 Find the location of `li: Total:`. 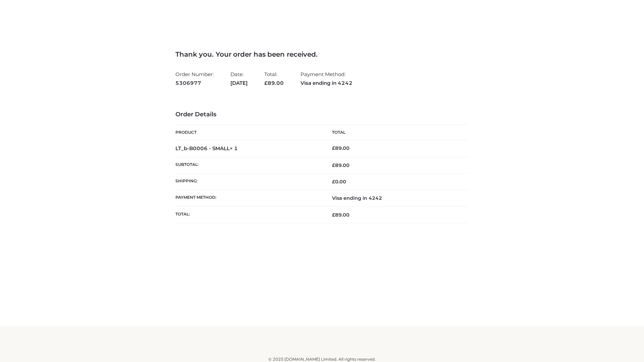

li: Total: is located at coordinates (274, 78).